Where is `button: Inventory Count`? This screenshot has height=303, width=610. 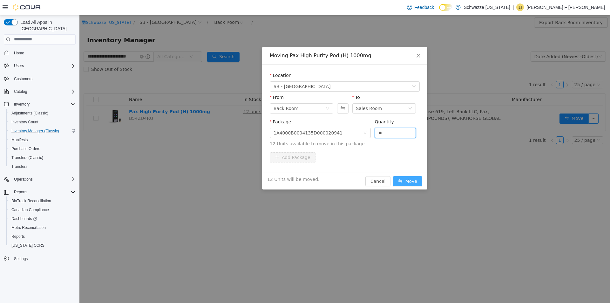
button: Inventory Count is located at coordinates (42, 122).